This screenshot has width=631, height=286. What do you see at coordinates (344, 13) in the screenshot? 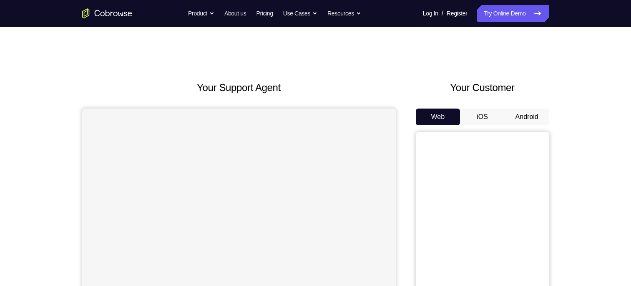
I see `button: Resources` at bounding box center [344, 13].